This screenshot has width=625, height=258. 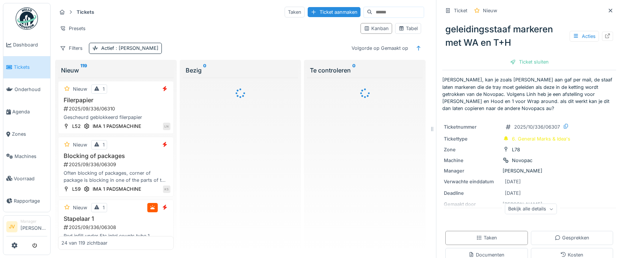 What do you see at coordinates (31, 156) in the screenshot?
I see `span: Machines` at bounding box center [31, 156].